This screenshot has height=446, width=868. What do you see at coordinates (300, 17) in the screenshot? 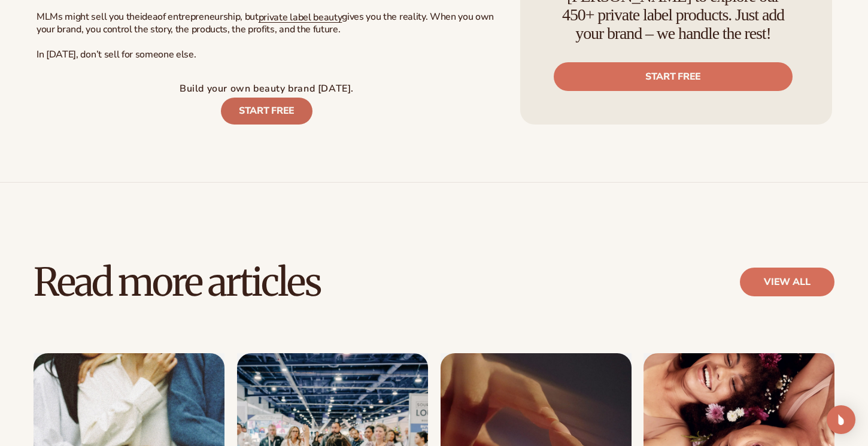
I see `a: private label beauty` at bounding box center [300, 17].